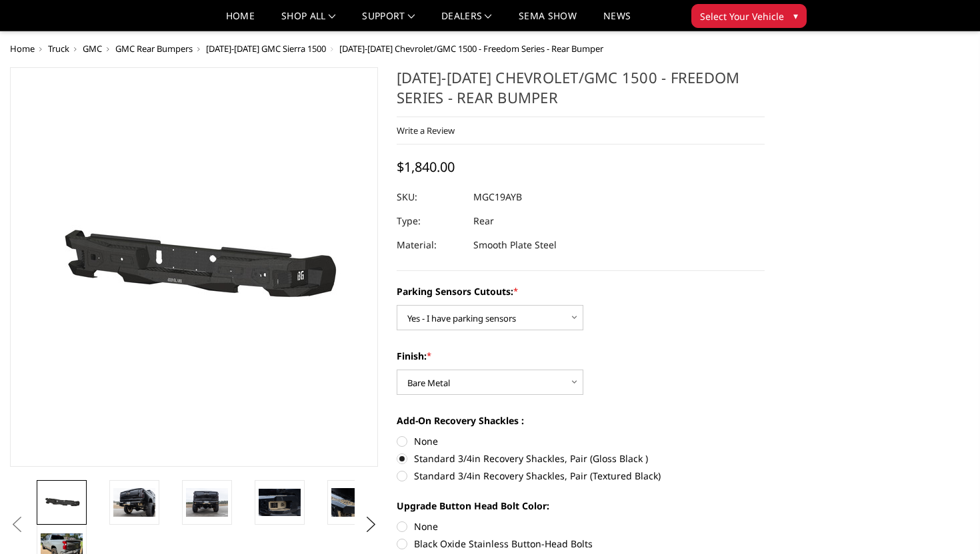 This screenshot has height=554, width=980. Describe the element at coordinates (388, 21) in the screenshot. I see `a: Support` at that location.